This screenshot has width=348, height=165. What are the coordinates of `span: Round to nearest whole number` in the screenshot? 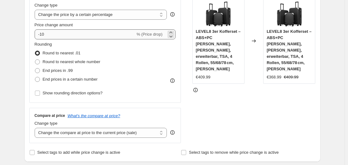 It's located at (72, 62).